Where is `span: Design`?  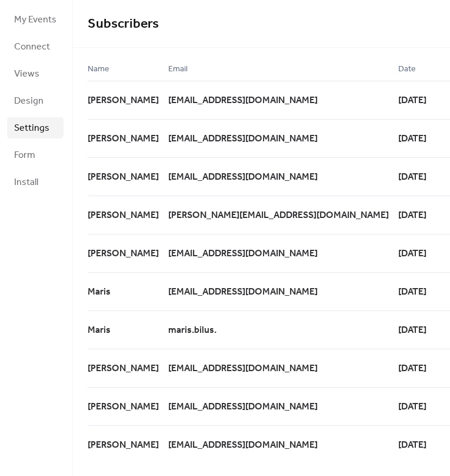 span: Design is located at coordinates (29, 102).